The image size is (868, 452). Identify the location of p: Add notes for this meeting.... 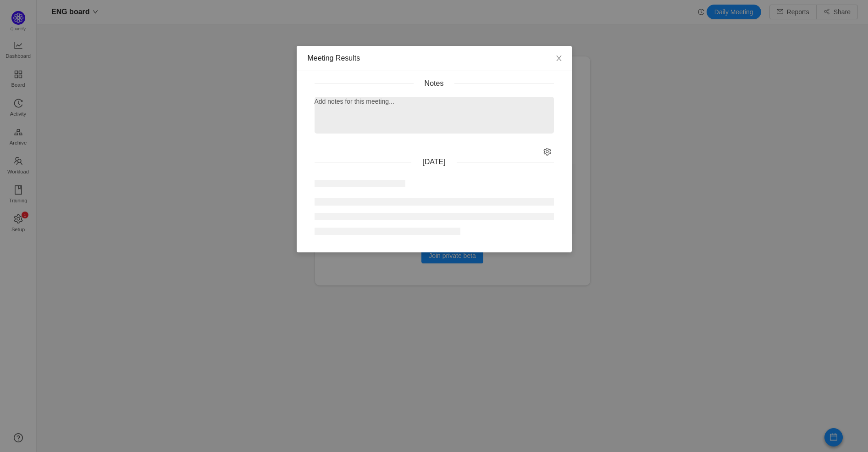
(434, 102).